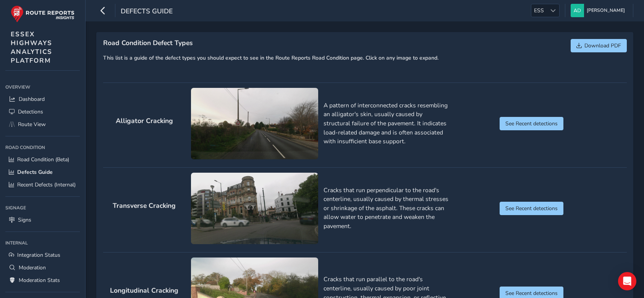 The width and height of the screenshot is (644, 298). What do you see at coordinates (271, 43) in the screenshot?
I see `h1: Road Condition Defect Types` at bounding box center [271, 43].